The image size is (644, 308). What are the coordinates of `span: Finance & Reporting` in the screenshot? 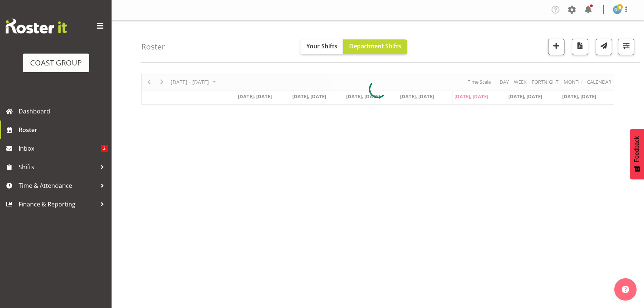 It's located at (57, 204).